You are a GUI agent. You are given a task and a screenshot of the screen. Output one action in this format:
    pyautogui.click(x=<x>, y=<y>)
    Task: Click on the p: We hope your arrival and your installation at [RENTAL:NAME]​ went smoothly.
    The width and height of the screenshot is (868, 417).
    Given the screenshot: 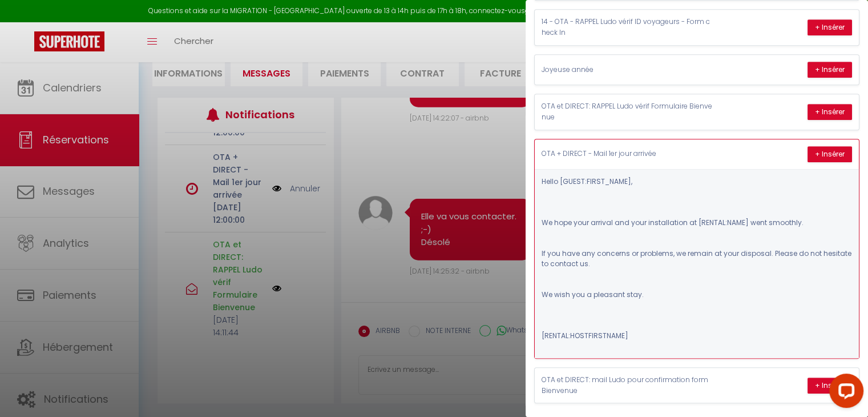 What is the action you would take?
    pyautogui.click(x=697, y=223)
    